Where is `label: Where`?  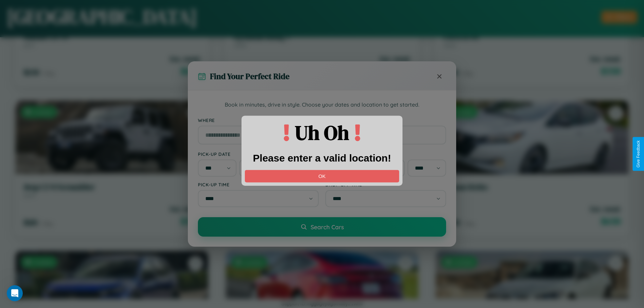 label: Where is located at coordinates (322, 120).